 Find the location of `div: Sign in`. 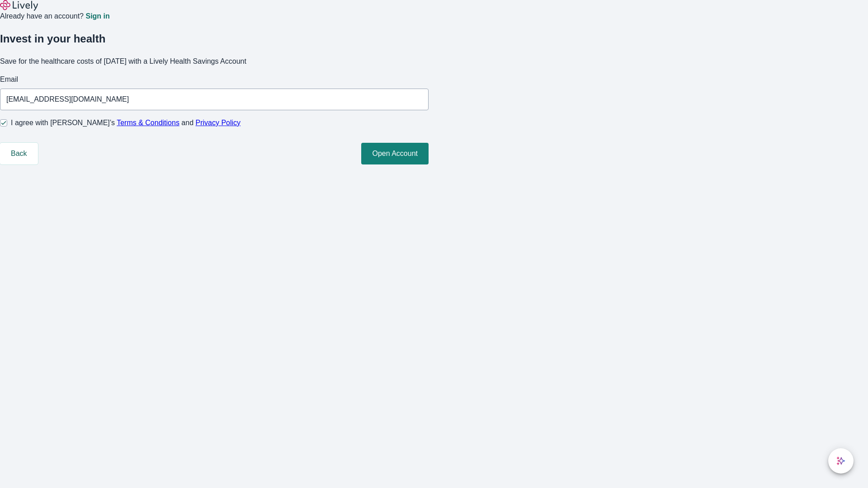

div: Sign in is located at coordinates (97, 16).